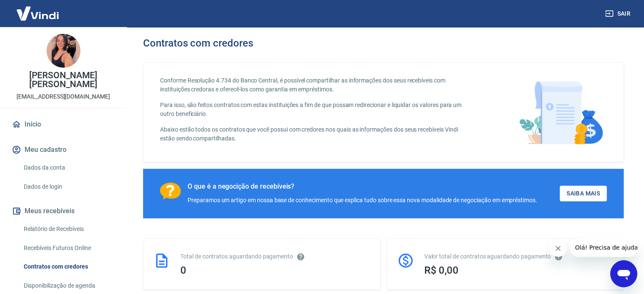 The image size is (644, 294). I want to click on a: Contratos com credores, so click(68, 267).